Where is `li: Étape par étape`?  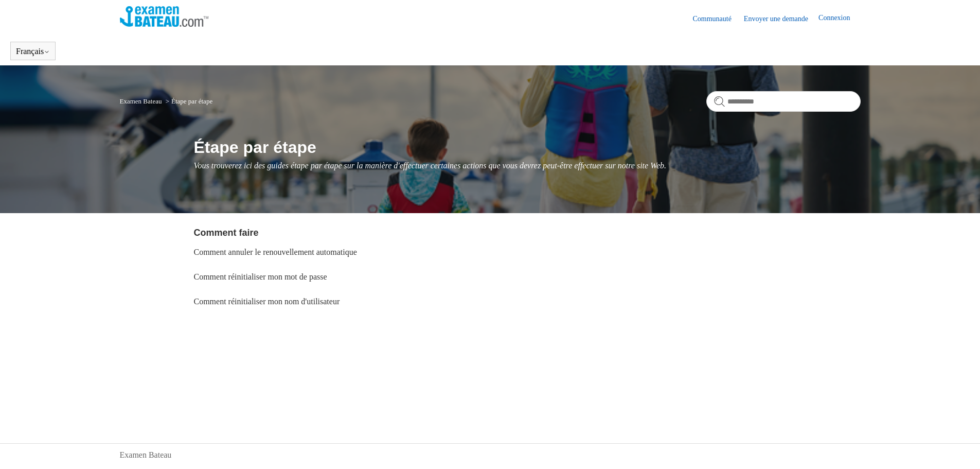 li: Étape par étape is located at coordinates (188, 101).